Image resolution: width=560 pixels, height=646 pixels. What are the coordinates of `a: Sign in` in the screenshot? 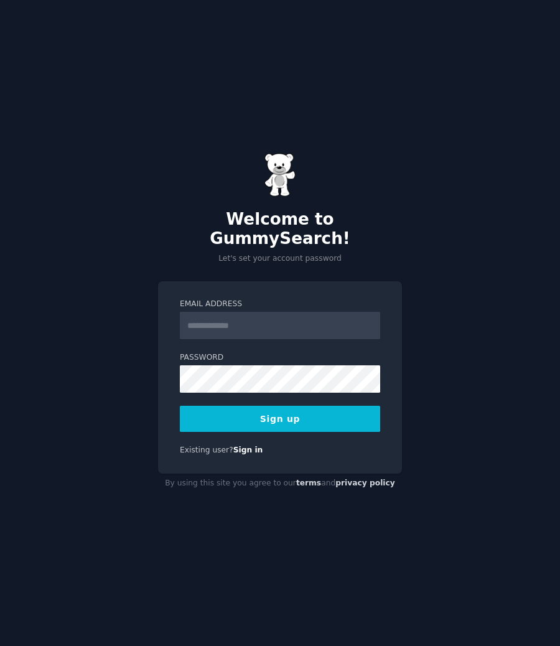 It's located at (248, 450).